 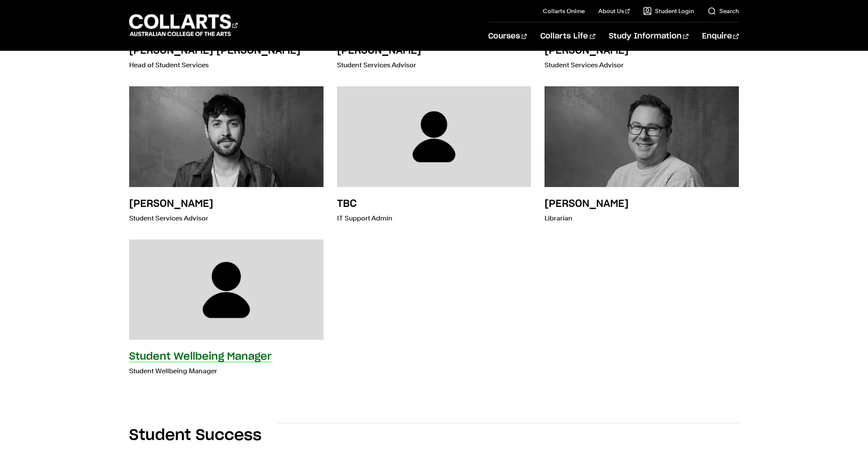 What do you see at coordinates (507, 37) in the screenshot?
I see `a: Courses` at bounding box center [507, 37].